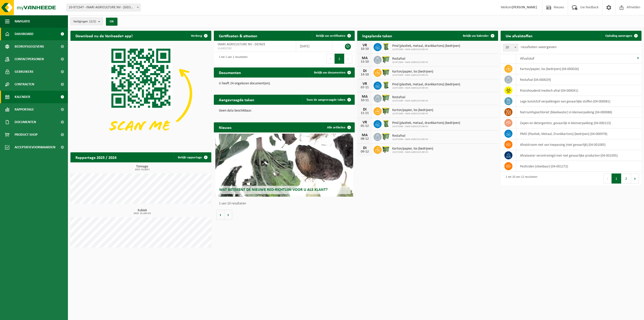  Describe the element at coordinates (284, 165) in the screenshot. I see `a: Wat betekent de nieuwe RED-richtlijn voor u als klant?` at that location.